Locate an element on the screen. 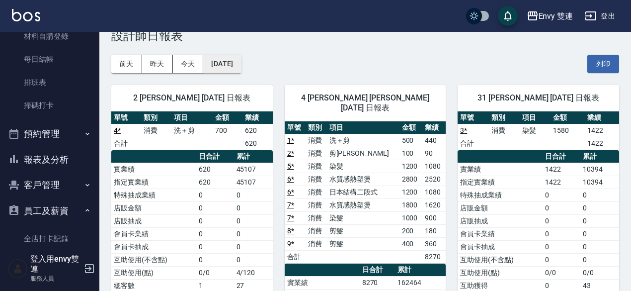 The width and height of the screenshot is (631, 291). td: 互助使用(點) is located at coordinates (500, 272).